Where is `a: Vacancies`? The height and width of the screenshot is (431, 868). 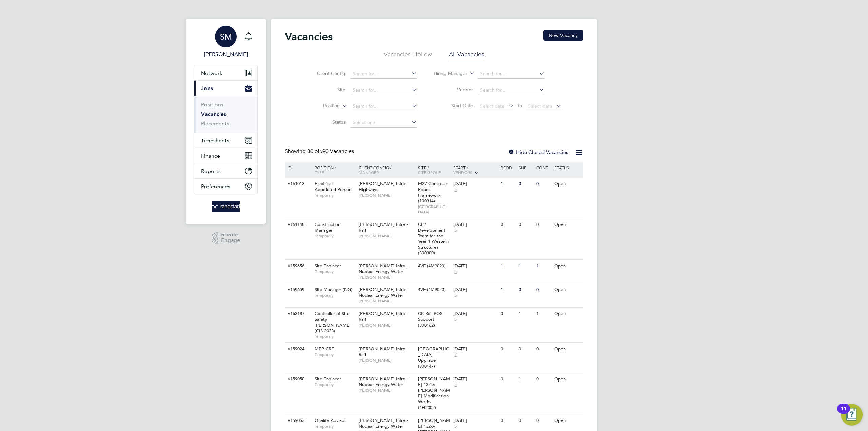
a: Vacancies is located at coordinates (213, 114).